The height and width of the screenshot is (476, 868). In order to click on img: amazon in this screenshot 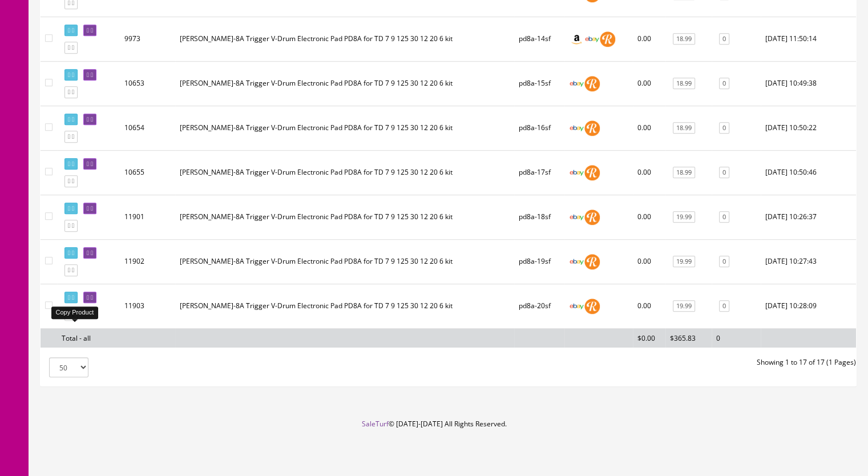, I will do `click(576, 38)`.